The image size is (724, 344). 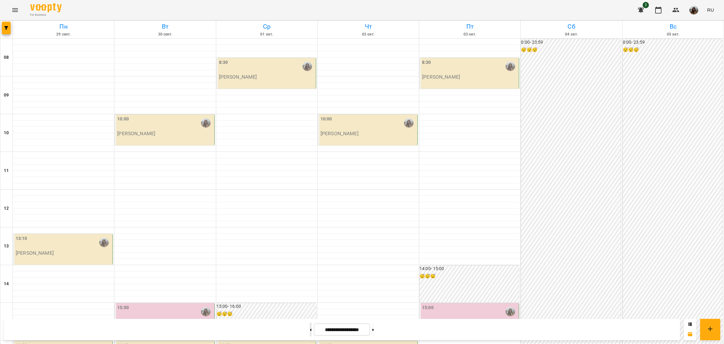 I want to click on h6: Пн, so click(x=64, y=26).